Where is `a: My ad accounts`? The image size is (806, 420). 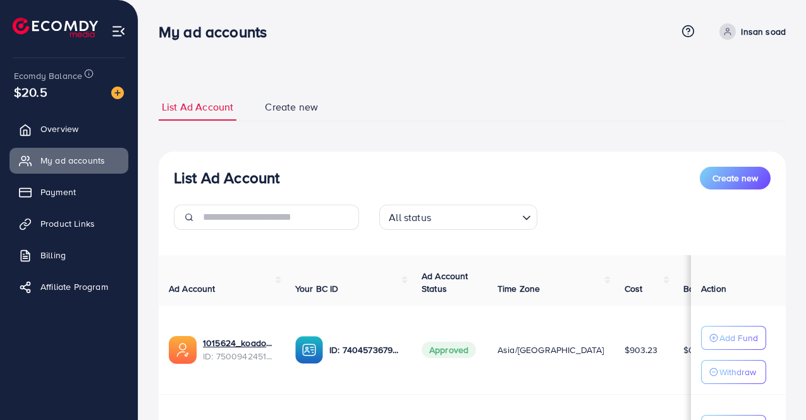 a: My ad accounts is located at coordinates (69, 161).